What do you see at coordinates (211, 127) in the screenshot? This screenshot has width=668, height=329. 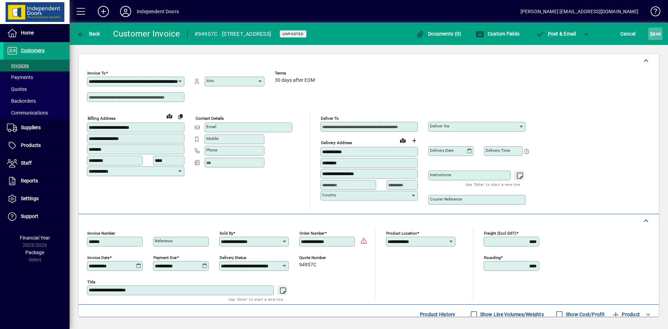 I see `mat-label: Email` at bounding box center [211, 127].